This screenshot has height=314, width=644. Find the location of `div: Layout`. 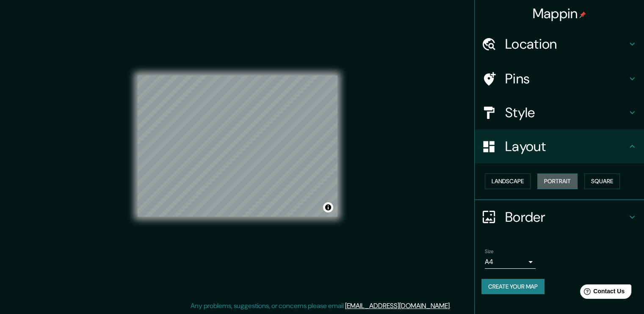

div: Layout is located at coordinates (559, 146).